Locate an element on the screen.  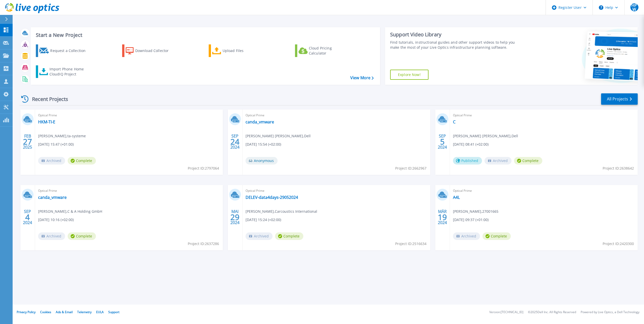
h3: Start a New Project is located at coordinates (205, 35).